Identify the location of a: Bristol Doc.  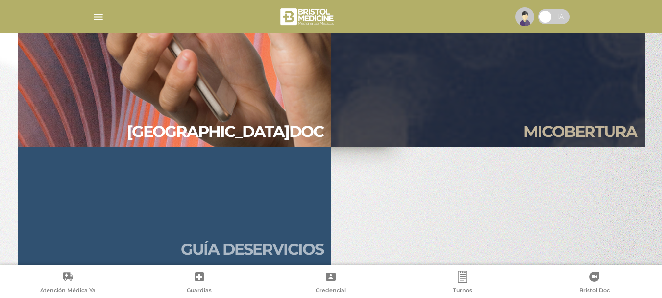
(594, 283).